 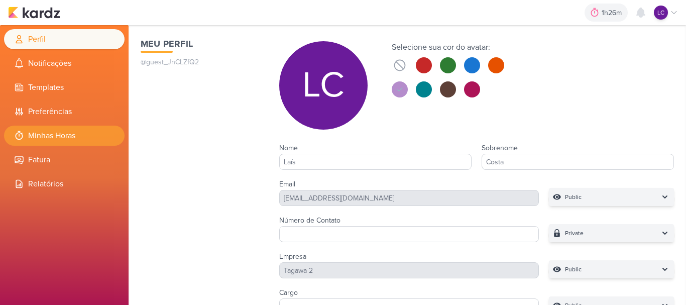 What do you see at coordinates (64, 63) in the screenshot?
I see `li: Notificações` at bounding box center [64, 63].